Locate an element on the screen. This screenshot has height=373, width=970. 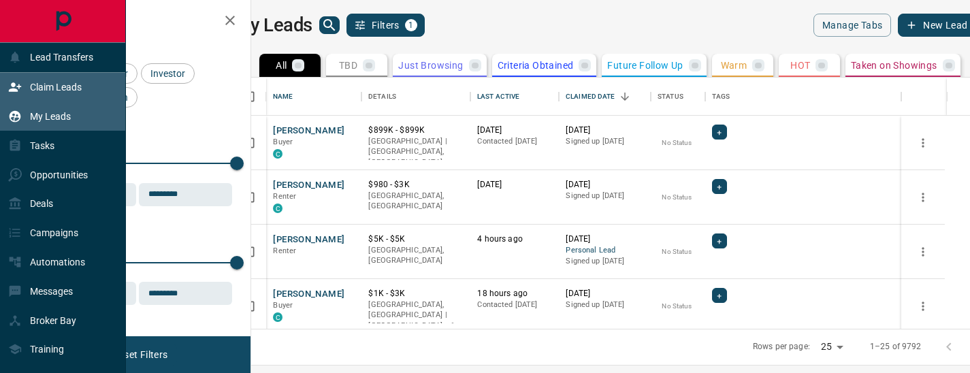
span: Personal Lead is located at coordinates (605, 251).